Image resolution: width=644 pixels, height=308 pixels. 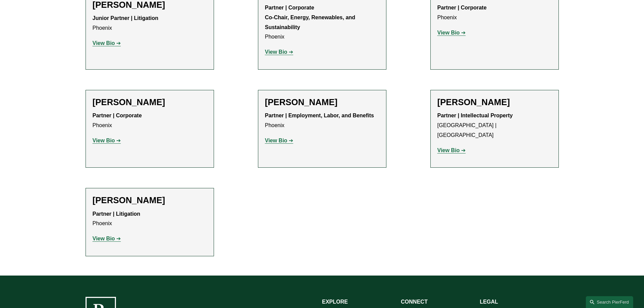 I want to click on a: Search this site, so click(x=610, y=302).